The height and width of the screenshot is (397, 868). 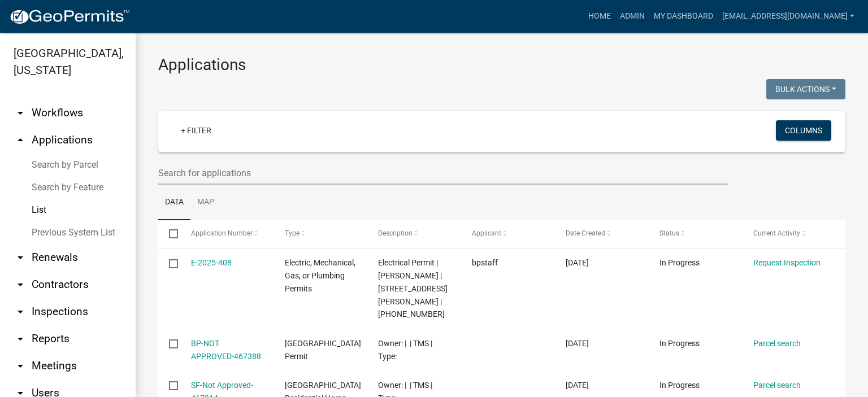 I want to click on a: Map, so click(x=206, y=202).